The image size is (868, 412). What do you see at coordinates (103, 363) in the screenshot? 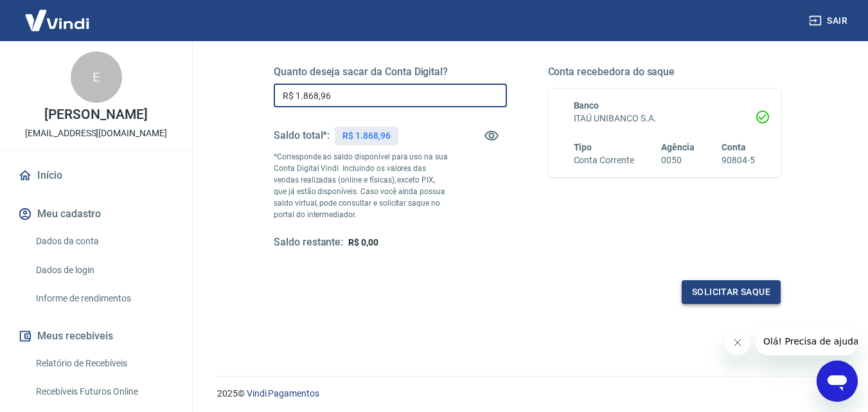
I see `a: Relatório de Recebíveis` at bounding box center [103, 363].